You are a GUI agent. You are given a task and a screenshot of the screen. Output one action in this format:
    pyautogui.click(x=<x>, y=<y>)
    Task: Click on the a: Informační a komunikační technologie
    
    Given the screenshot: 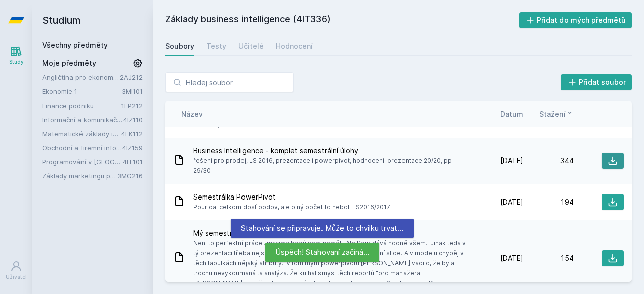 What is the action you would take?
    pyautogui.click(x=82, y=120)
    